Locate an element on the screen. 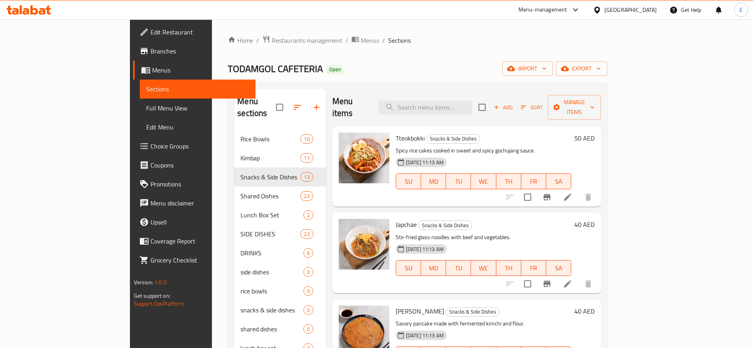 Image resolution: width=753 pixels, height=348 pixels. span: Add is located at coordinates (503, 107).